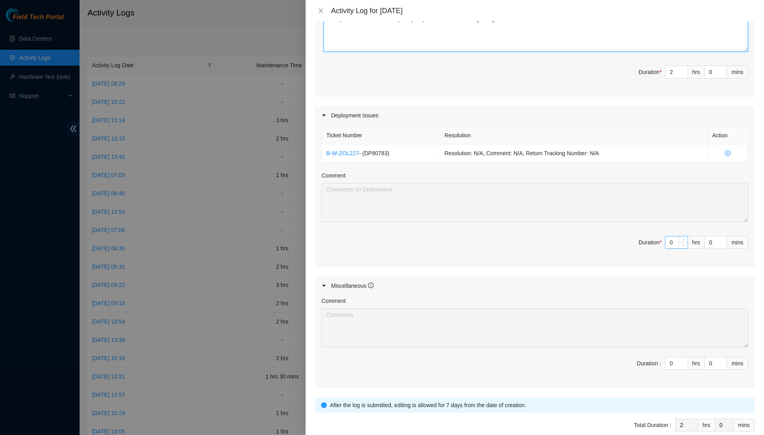 This screenshot has width=764, height=435. I want to click on div: Miscellaneous info-circle, so click(535, 286).